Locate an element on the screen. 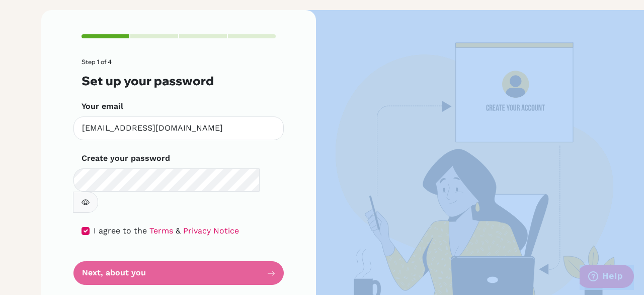 The width and height of the screenshot is (644, 295). label: Create your password is located at coordinates (126, 158).